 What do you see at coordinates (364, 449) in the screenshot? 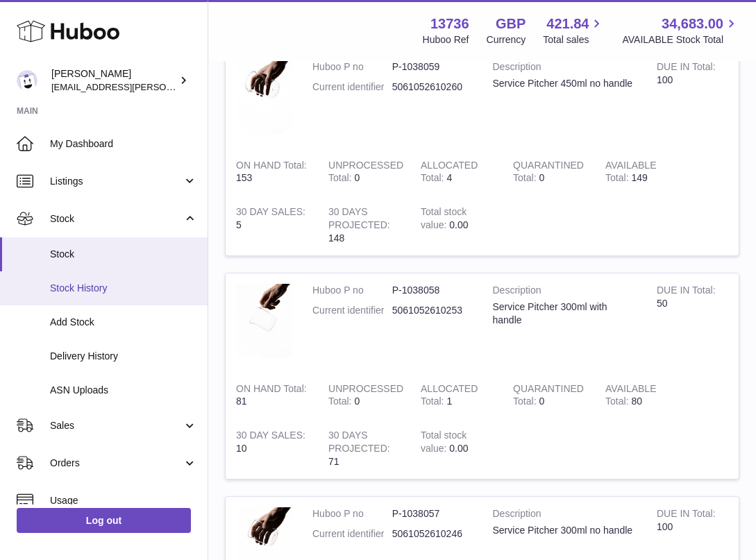
I see `td: 71` at bounding box center [364, 449].